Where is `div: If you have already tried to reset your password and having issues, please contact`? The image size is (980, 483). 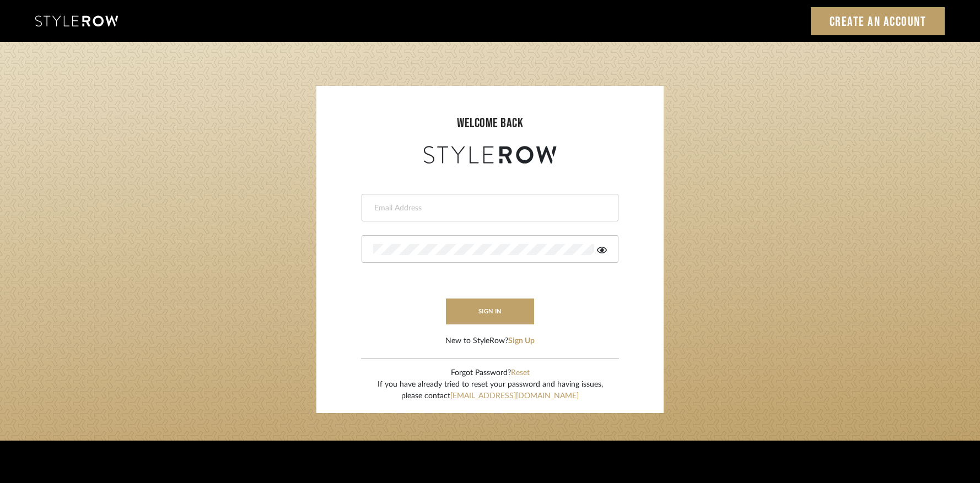
div: If you have already tried to reset your password and having issues, please contact is located at coordinates (490, 391).